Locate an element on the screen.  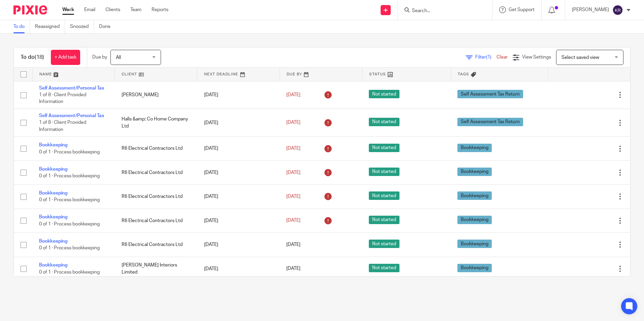
h1: To do is located at coordinates (32, 57).